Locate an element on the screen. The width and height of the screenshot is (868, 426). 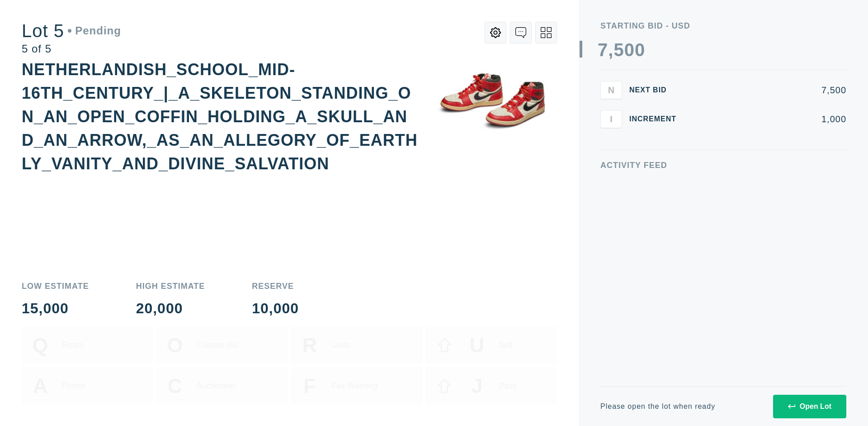
div: 15,000 is located at coordinates (55, 308).